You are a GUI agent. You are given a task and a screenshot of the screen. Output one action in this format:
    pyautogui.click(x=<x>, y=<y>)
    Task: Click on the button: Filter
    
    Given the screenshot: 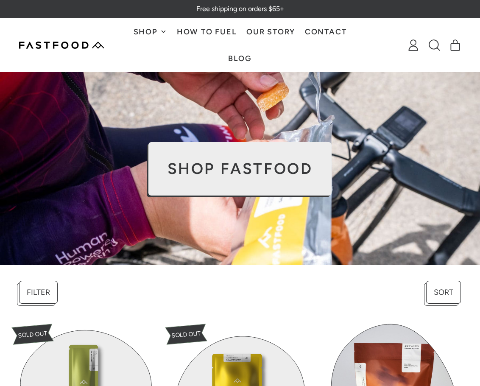 What is the action you would take?
    pyautogui.click(x=38, y=292)
    